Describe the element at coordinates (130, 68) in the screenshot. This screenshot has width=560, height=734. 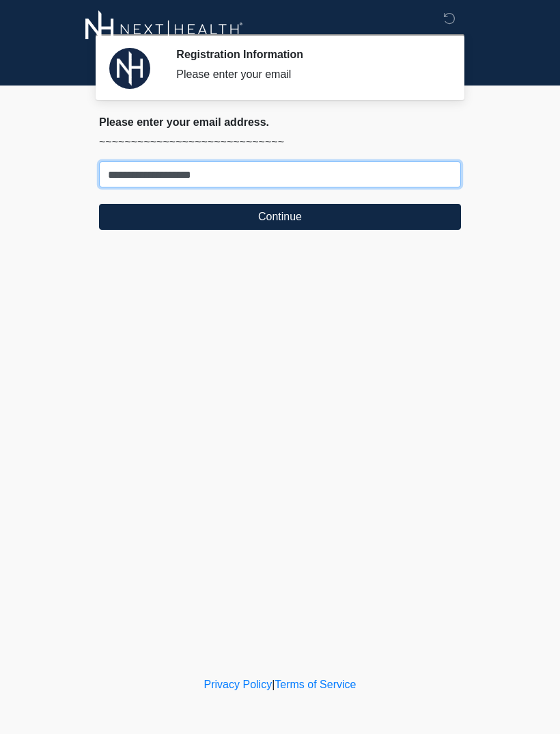
I see `img: Agent Avatar` at that location.